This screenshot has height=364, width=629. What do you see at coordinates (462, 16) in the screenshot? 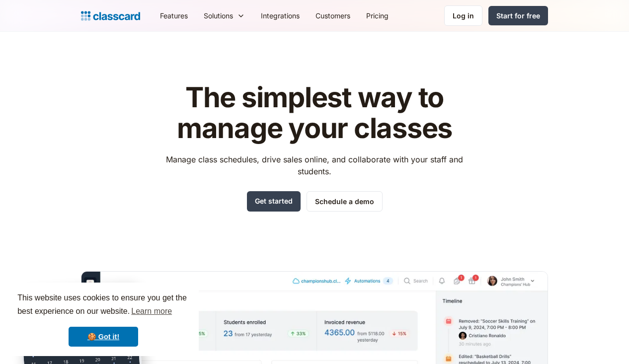
I see `div: Log in` at bounding box center [462, 16].